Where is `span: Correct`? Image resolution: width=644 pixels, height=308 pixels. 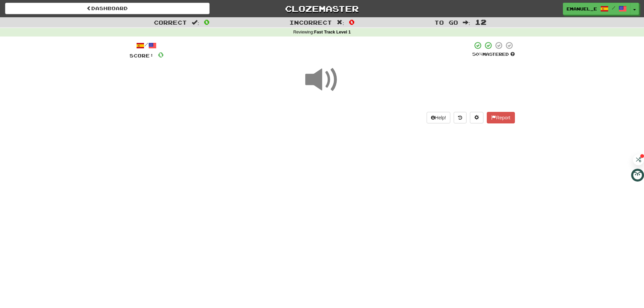 span: Correct is located at coordinates (171, 22).